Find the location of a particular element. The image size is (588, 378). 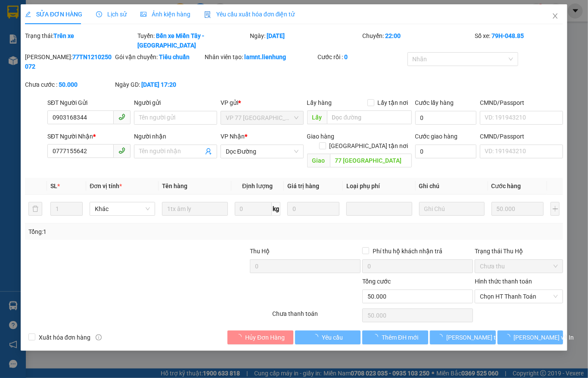

input: Cước lấy hàng is located at coordinates (446, 118).